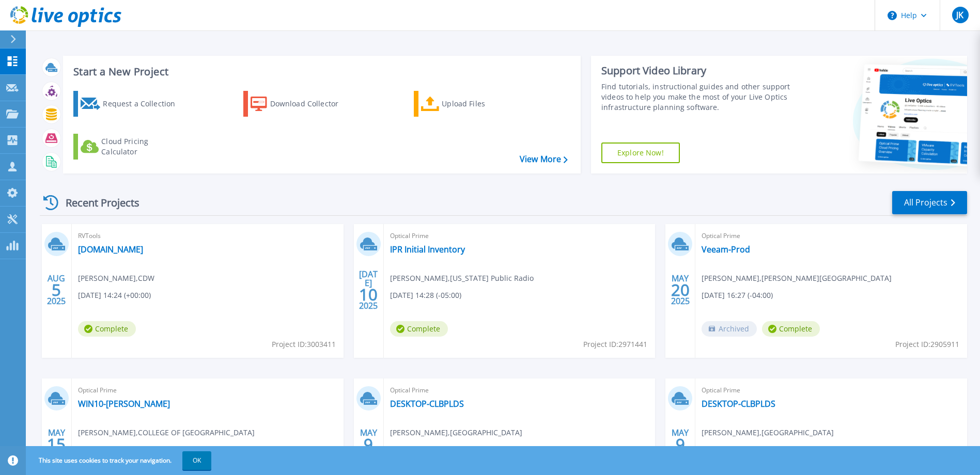 The height and width of the screenshot is (475, 980). What do you see at coordinates (131, 104) in the screenshot?
I see `a: Request a Collection` at bounding box center [131, 104].